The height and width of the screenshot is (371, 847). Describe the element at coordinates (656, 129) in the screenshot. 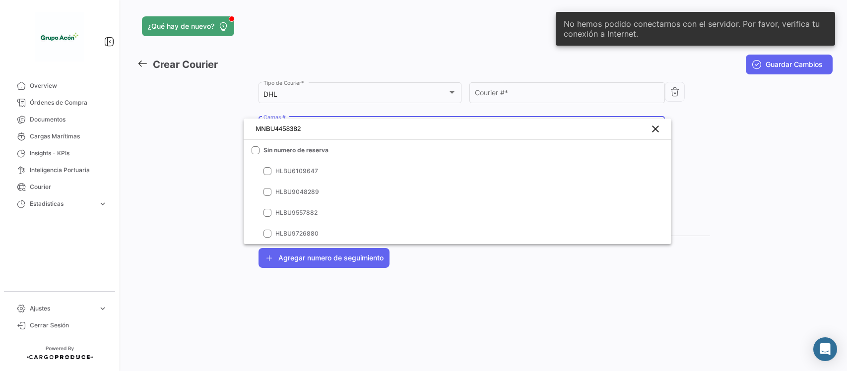

I see `mat-icon: clear` at that location.